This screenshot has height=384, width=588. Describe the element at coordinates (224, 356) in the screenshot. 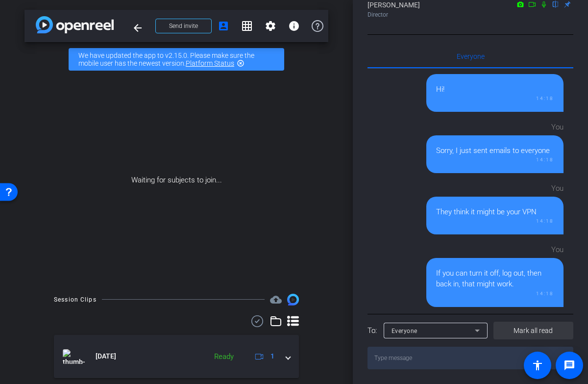

I see `div: Ready` at that location.